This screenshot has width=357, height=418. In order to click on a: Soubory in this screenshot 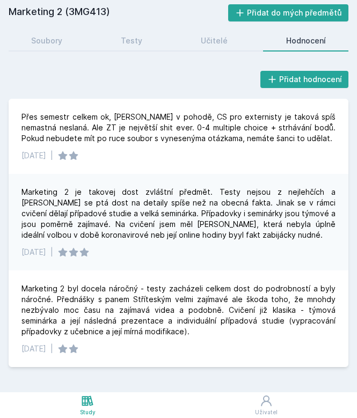, I will do `click(47, 41)`.